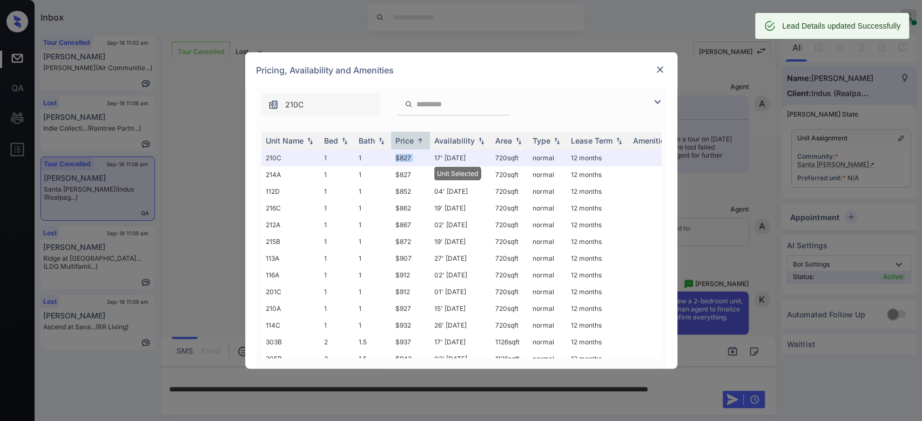  Describe the element at coordinates (290, 208) in the screenshot. I see `td: 216C` at that location.